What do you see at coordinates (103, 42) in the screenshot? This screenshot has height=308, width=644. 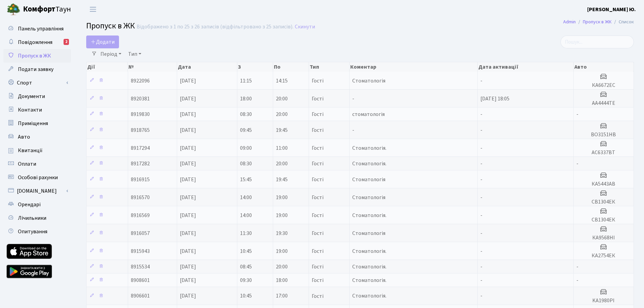 I see `a: Додати` at bounding box center [103, 42].